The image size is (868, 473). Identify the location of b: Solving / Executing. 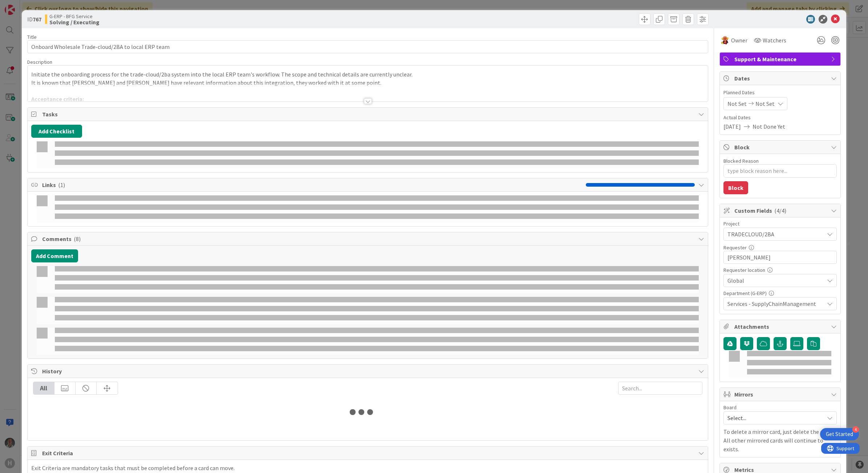
(74, 22).